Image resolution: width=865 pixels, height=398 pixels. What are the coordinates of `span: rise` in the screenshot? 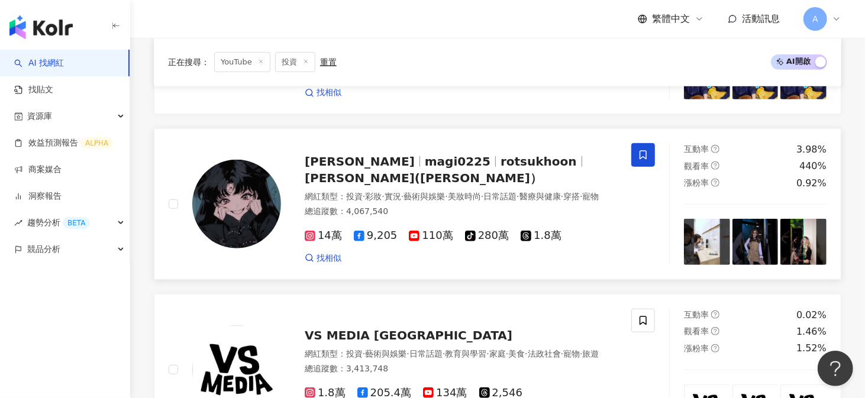 It's located at (18, 223).